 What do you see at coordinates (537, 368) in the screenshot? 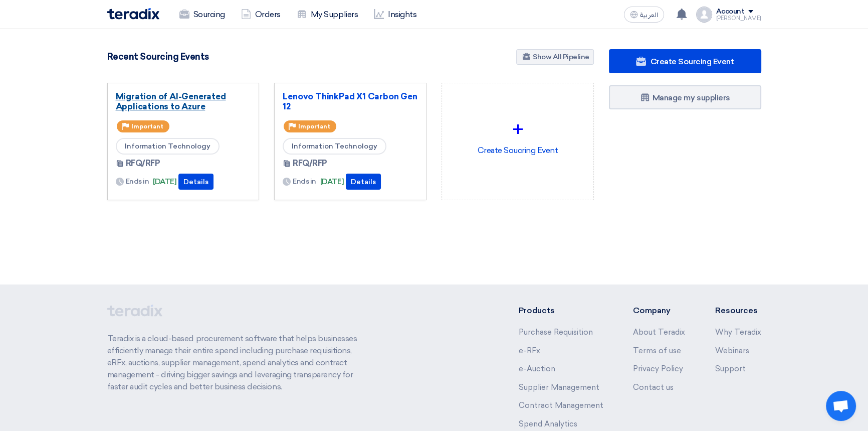
I see `a: e-Auction` at bounding box center [537, 368].